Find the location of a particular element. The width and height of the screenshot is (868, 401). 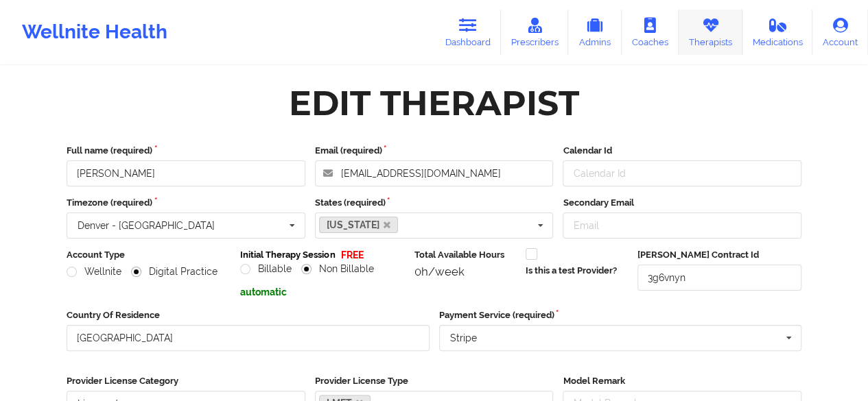

p: automatic is located at coordinates (322, 292).